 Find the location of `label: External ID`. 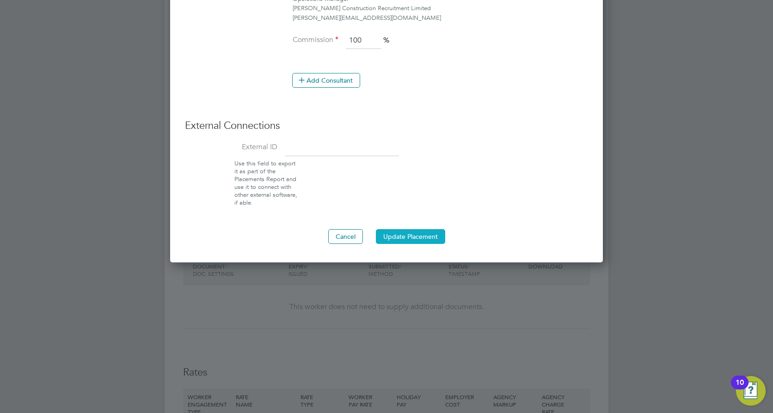

label: External ID is located at coordinates (231, 147).